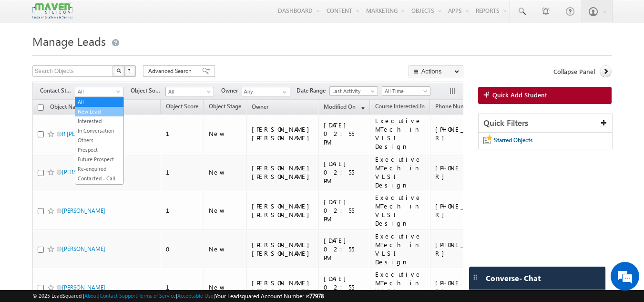 This screenshot has width=644, height=302. I want to click on a: About, so click(91, 296).